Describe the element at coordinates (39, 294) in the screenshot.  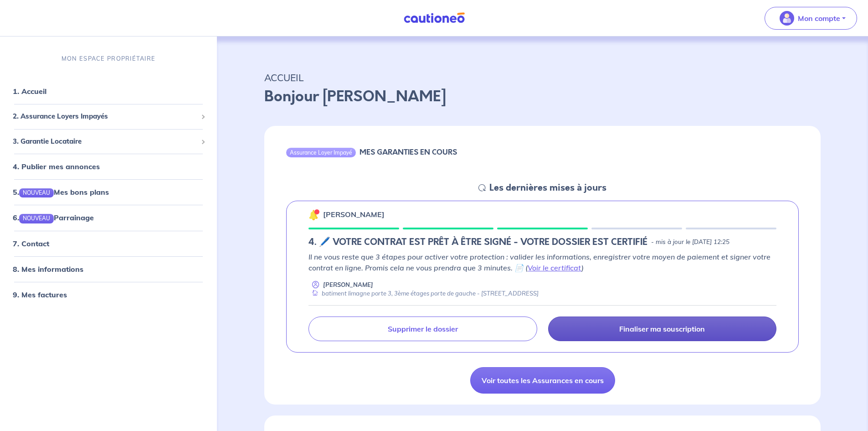
I see `a: 9. Mes factures` at that location.